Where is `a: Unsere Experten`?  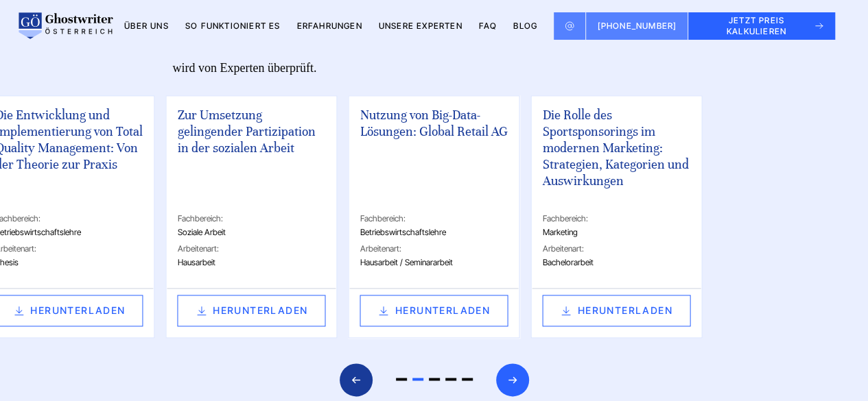
a: Unsere Experten is located at coordinates (421, 25).